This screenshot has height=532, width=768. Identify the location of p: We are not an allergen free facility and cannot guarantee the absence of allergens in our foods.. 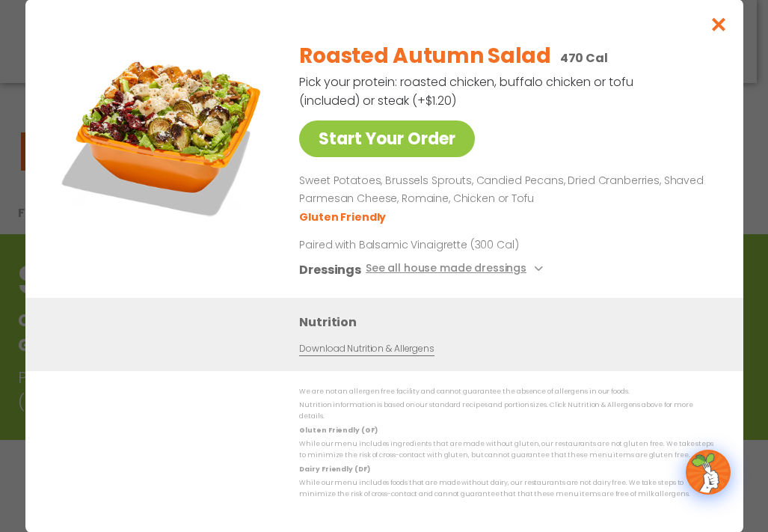
(507, 391).